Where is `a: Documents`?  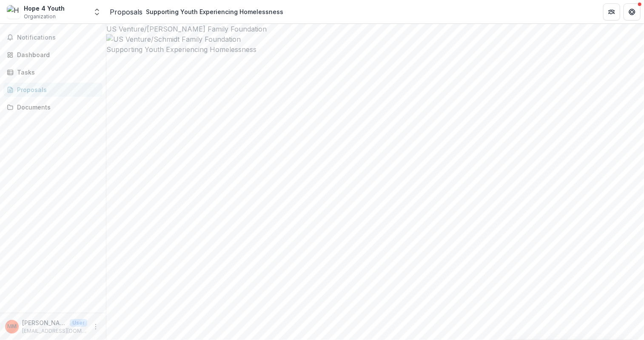 a: Documents is located at coordinates (53, 107).